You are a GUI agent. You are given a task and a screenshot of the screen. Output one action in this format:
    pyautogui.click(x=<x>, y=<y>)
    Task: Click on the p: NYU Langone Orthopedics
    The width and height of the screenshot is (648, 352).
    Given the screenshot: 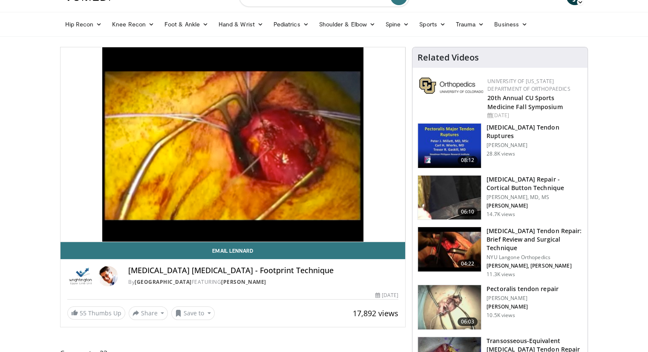 What is the action you would take?
    pyautogui.click(x=534, y=257)
    